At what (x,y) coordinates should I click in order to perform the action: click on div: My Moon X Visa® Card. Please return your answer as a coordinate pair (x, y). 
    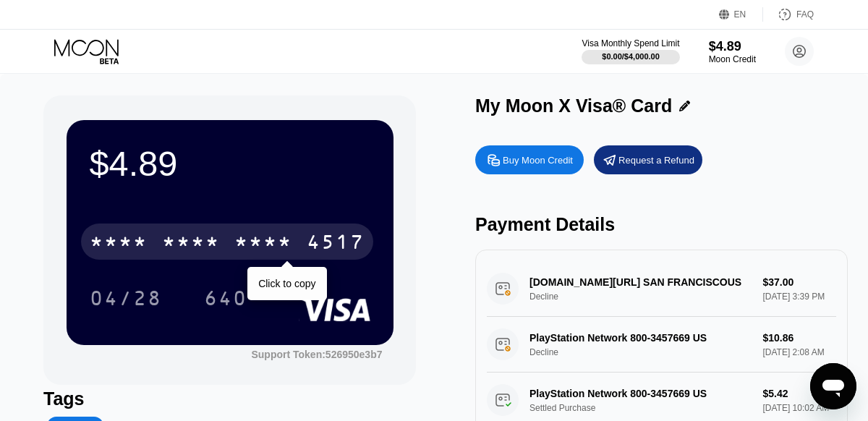
    Looking at the image, I should click on (573, 106).